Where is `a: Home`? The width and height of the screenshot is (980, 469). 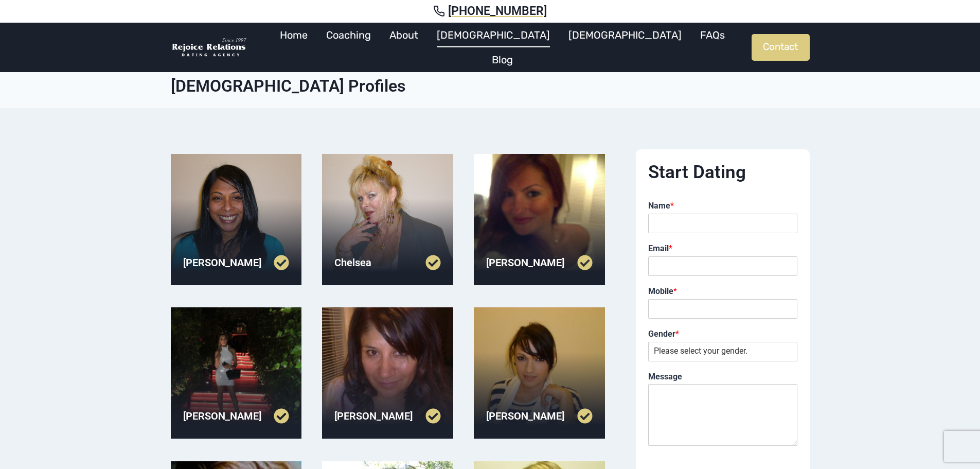 a: Home is located at coordinates (294, 35).